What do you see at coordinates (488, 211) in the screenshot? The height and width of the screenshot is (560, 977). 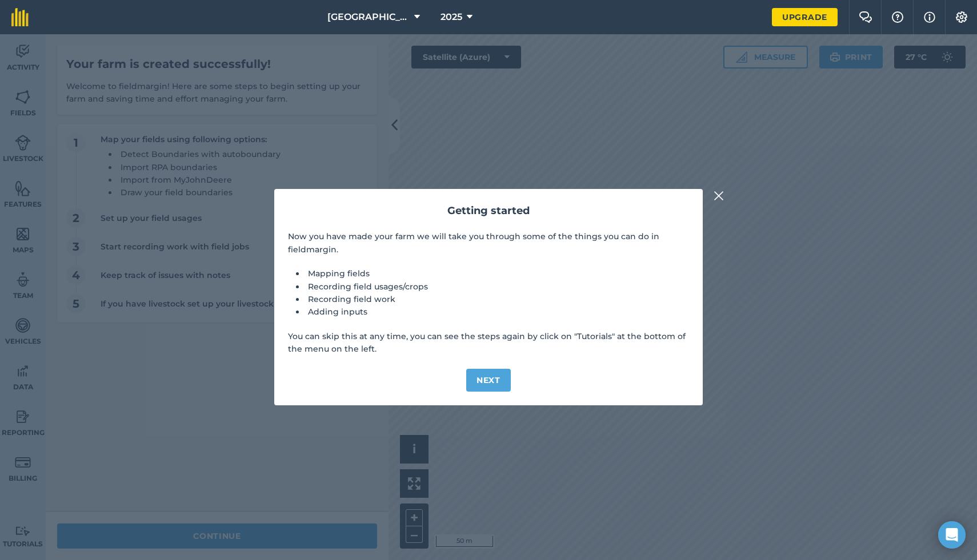 I see `h2: Getting started` at bounding box center [488, 211].